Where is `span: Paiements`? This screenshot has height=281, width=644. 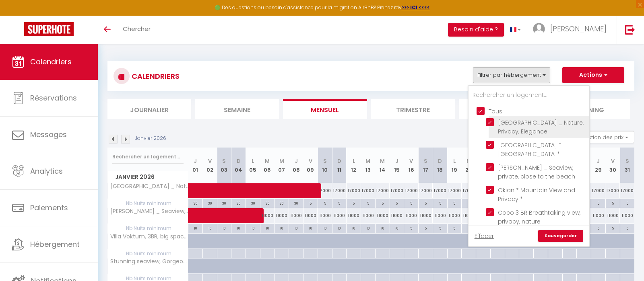 span: Paiements is located at coordinates (49, 207).